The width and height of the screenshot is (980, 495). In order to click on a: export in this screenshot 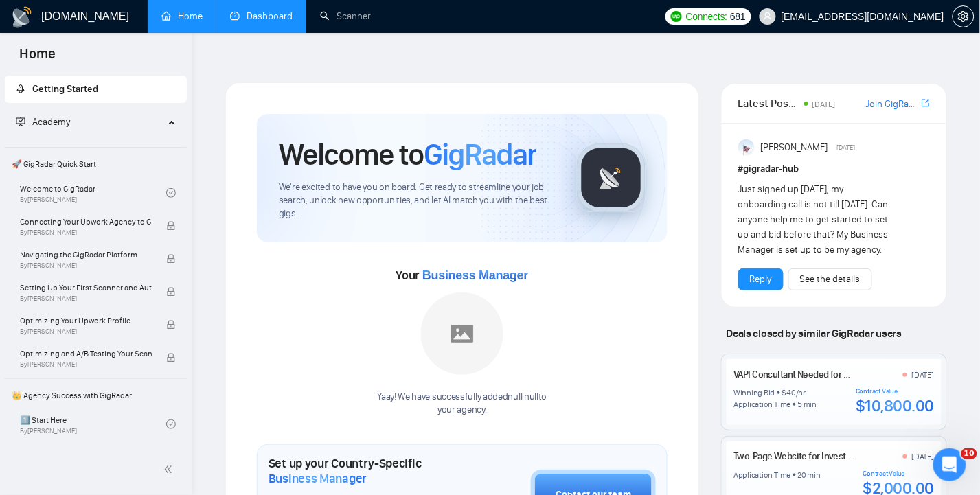, I will do `click(926, 103)`.